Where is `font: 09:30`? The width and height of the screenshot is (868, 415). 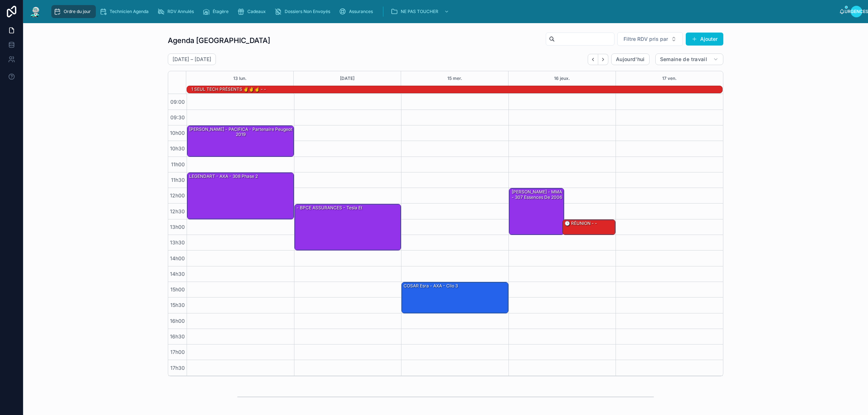 font: 09:30 is located at coordinates (178, 117).